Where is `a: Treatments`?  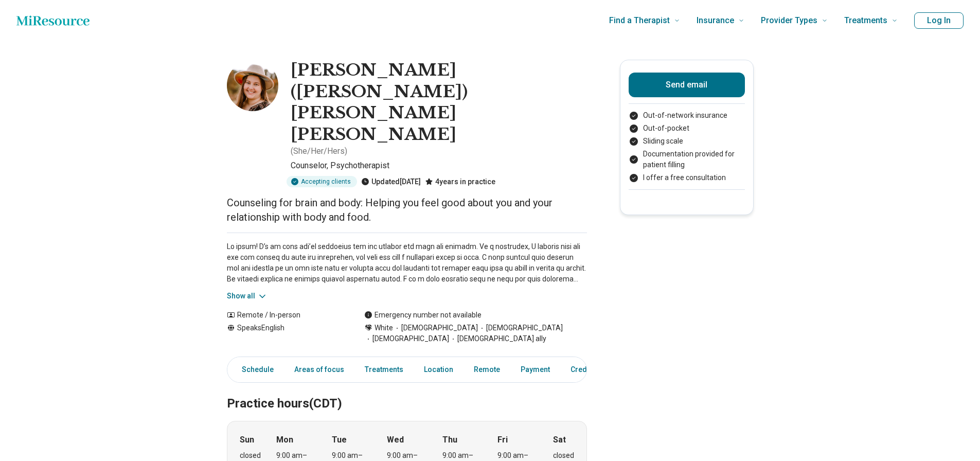 a: Treatments is located at coordinates (384, 369).